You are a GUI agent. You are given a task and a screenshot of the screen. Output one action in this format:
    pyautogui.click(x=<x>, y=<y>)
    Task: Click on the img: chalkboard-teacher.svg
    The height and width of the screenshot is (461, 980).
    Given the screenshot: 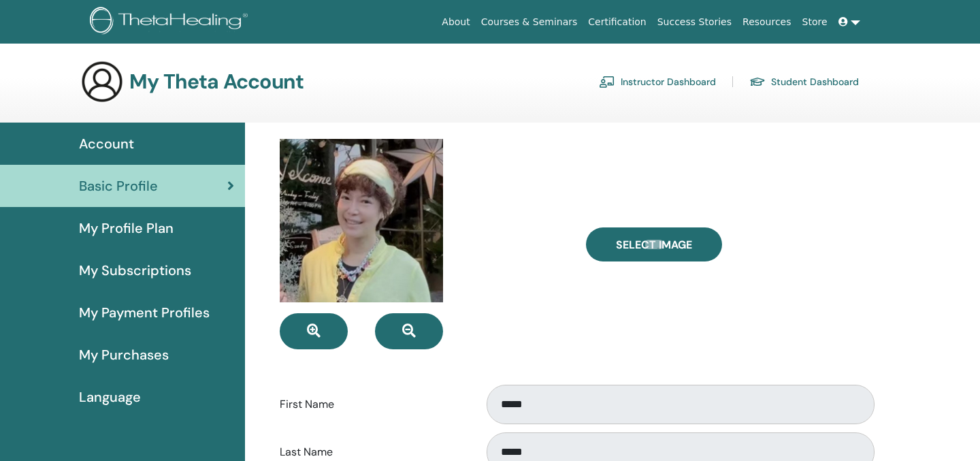 What is the action you would take?
    pyautogui.click(x=607, y=82)
    